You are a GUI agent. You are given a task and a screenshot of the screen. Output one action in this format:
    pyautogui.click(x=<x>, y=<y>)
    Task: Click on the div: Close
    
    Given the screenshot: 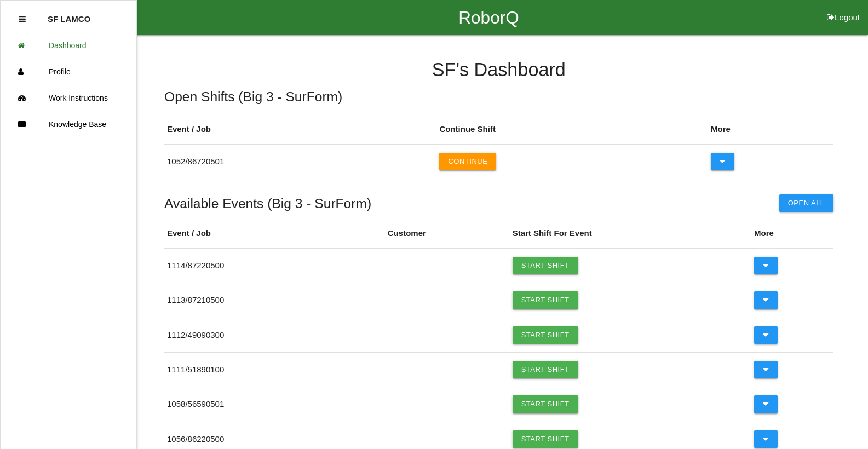 What is the action you would take?
    pyautogui.click(x=22, y=19)
    